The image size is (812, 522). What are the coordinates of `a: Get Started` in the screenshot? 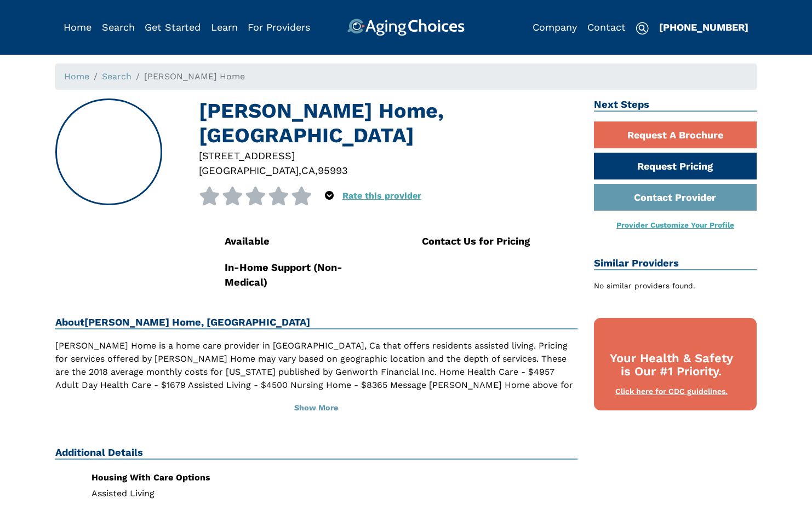 It's located at (173, 27).